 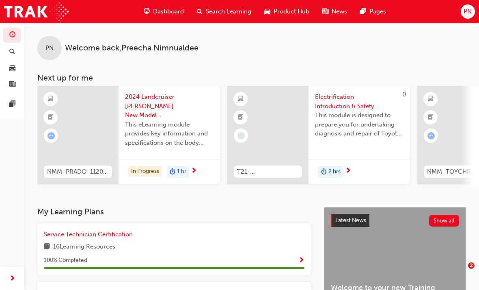 I want to click on span: Pages, so click(x=378, y=11).